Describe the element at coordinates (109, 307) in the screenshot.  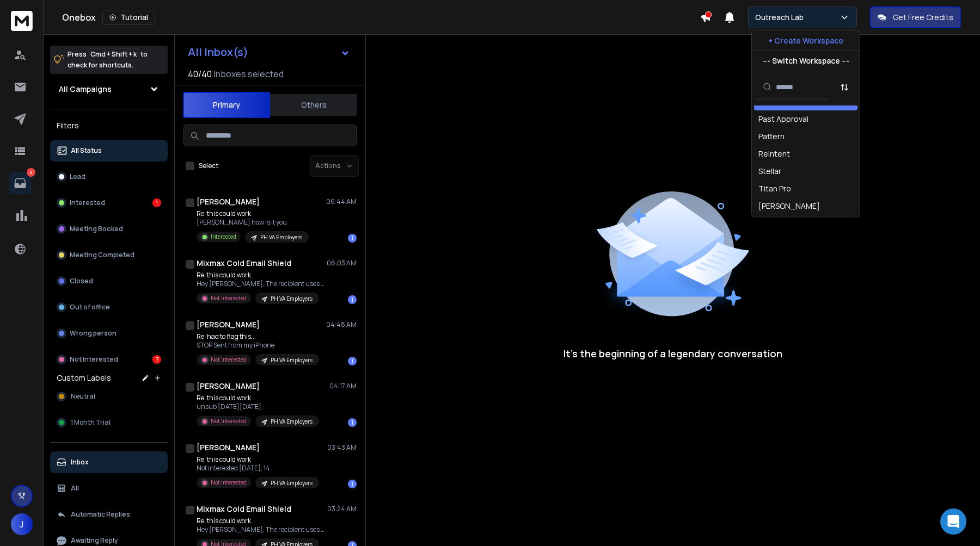
I see `button: Out of office` at that location.